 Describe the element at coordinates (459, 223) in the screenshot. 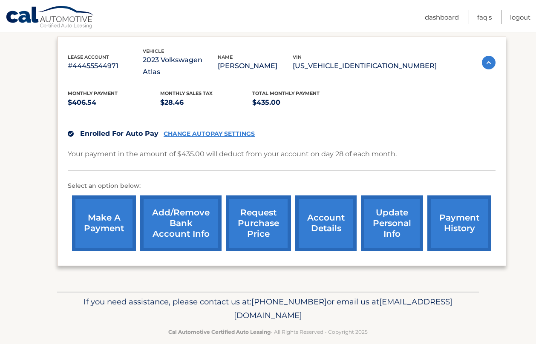

I see `a: payment history` at that location.